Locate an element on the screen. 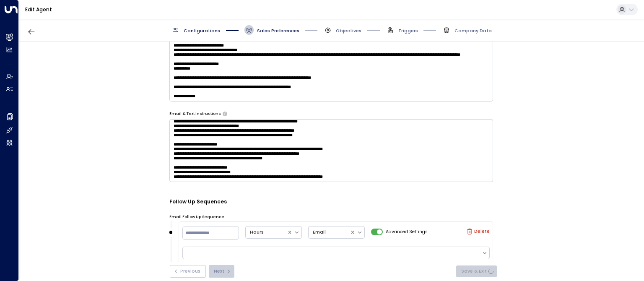 The image size is (644, 281). label: Email & Text Instructions is located at coordinates (195, 114).